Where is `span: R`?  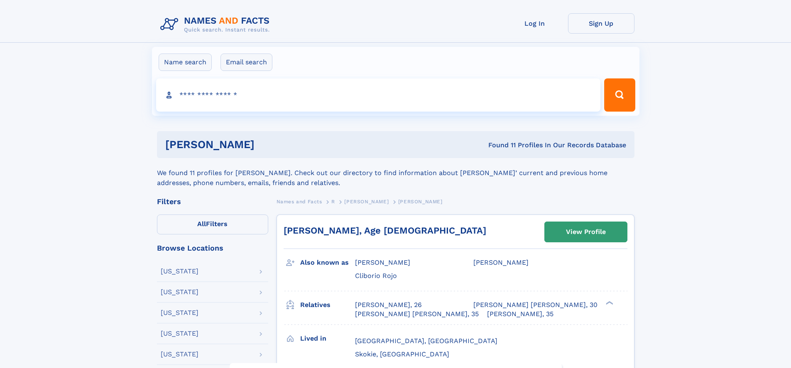
span: R is located at coordinates (333, 202).